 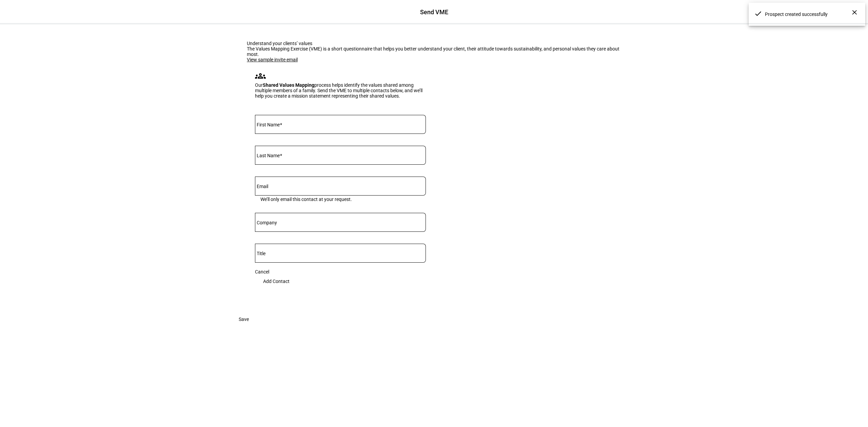 What do you see at coordinates (758, 14) in the screenshot?
I see `mat-icon: done` at bounding box center [758, 14].